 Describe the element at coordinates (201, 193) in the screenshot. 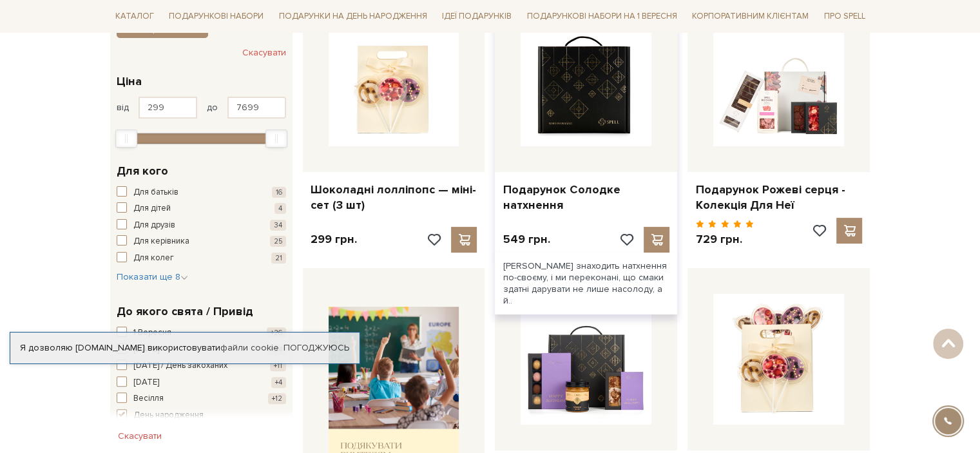

I see `button: Для батьків 16` at that location.